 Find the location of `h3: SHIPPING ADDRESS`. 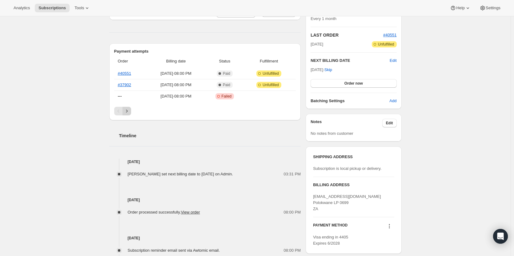

h3: SHIPPING ADDRESS is located at coordinates (353, 157).